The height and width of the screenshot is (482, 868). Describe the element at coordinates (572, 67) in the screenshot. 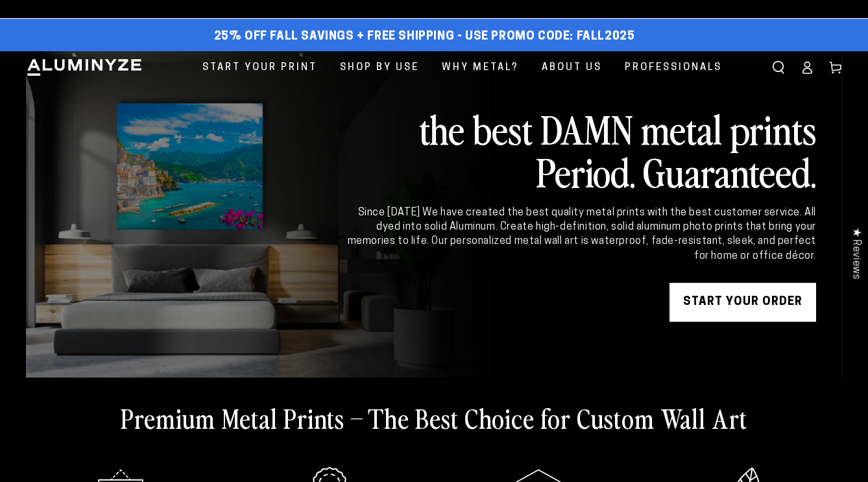

I see `a: About Us` at that location.